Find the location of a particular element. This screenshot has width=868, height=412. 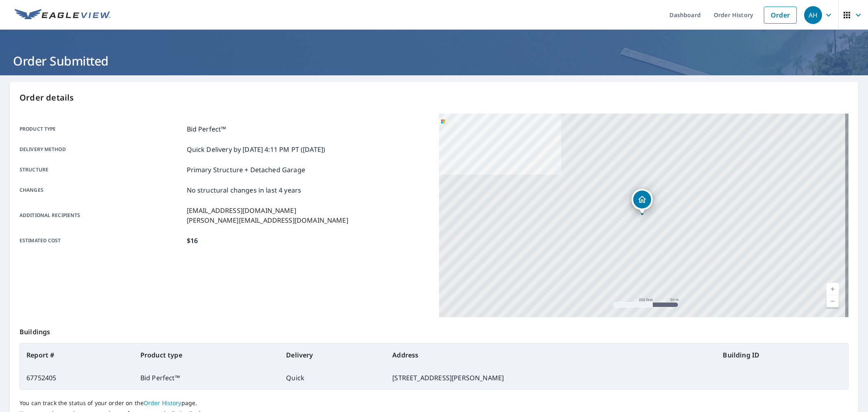

img: EV Logo is located at coordinates (62, 15).